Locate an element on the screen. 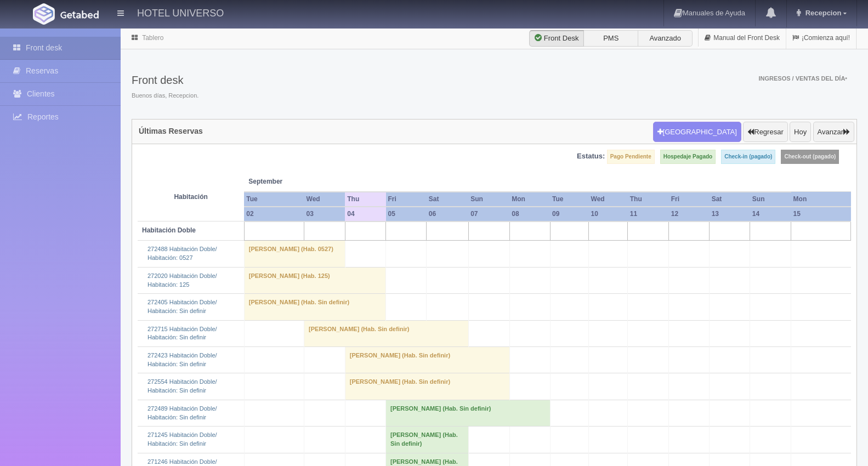 The width and height of the screenshot is (868, 466). th: 15 is located at coordinates (821, 214).